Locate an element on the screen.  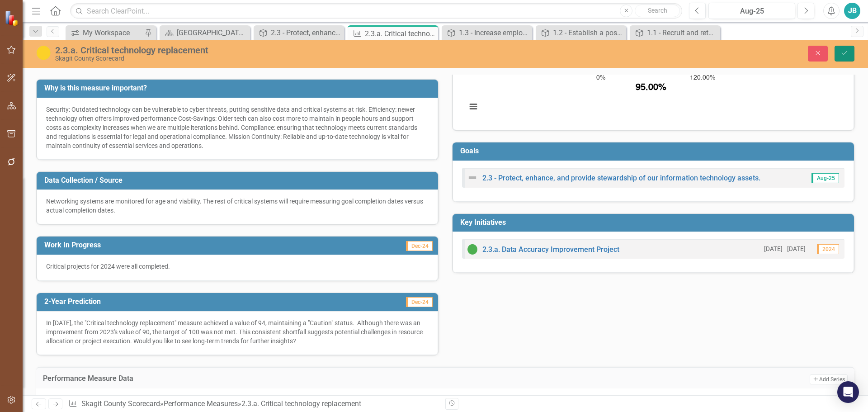
input: Search ClearPoint... is located at coordinates (376, 11).